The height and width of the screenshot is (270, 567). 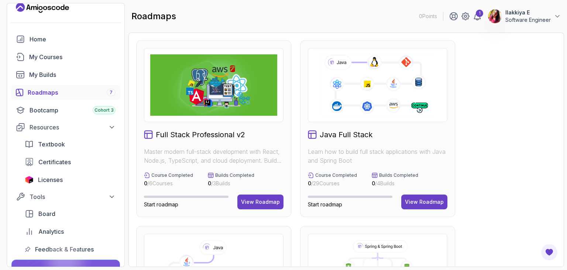 I want to click on span: Cohort 3, so click(x=104, y=110).